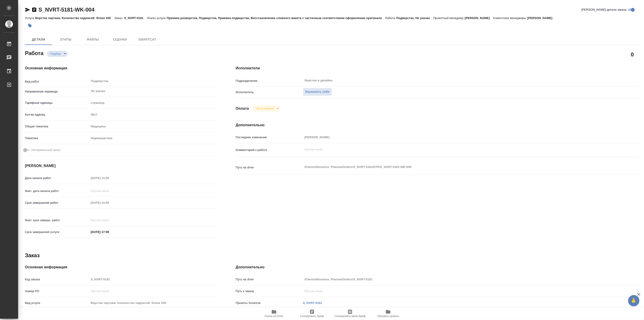 Image resolution: width=644 pixels, height=320 pixels. What do you see at coordinates (57, 303) in the screenshot?
I see `p: Вид услуги` at bounding box center [57, 303].